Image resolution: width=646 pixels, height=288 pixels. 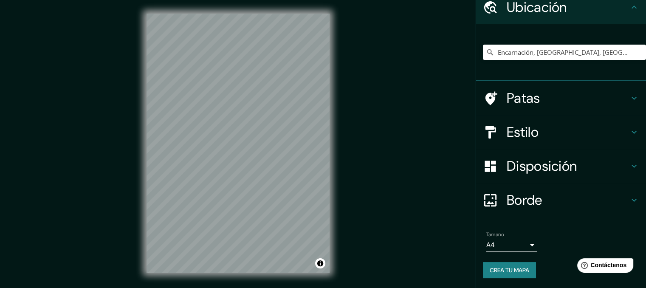 What do you see at coordinates (320, 263) in the screenshot?
I see `button: Activar o desactivar atribución` at bounding box center [320, 263].